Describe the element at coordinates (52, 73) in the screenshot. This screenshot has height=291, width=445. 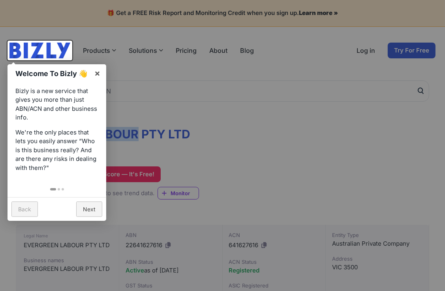
I see `h1: Welcome To Bizly 👋` at that location.